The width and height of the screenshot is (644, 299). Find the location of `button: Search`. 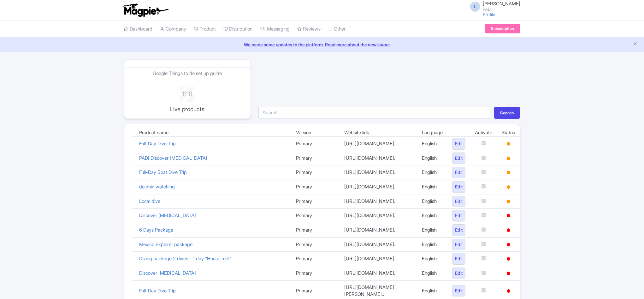

button: Search is located at coordinates (507, 113).